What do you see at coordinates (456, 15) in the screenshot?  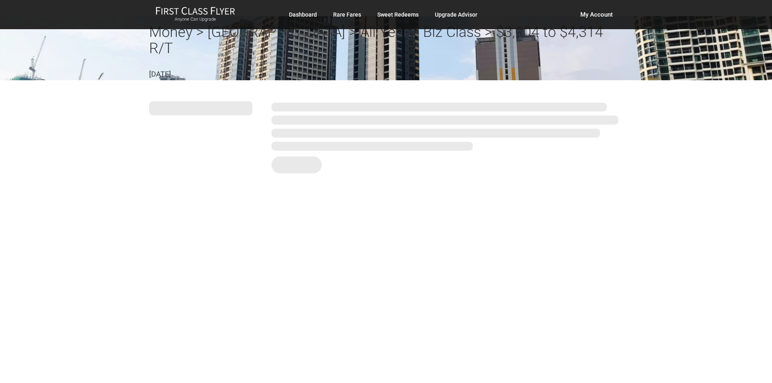 I see `a: Upgrade Advisor` at bounding box center [456, 15].